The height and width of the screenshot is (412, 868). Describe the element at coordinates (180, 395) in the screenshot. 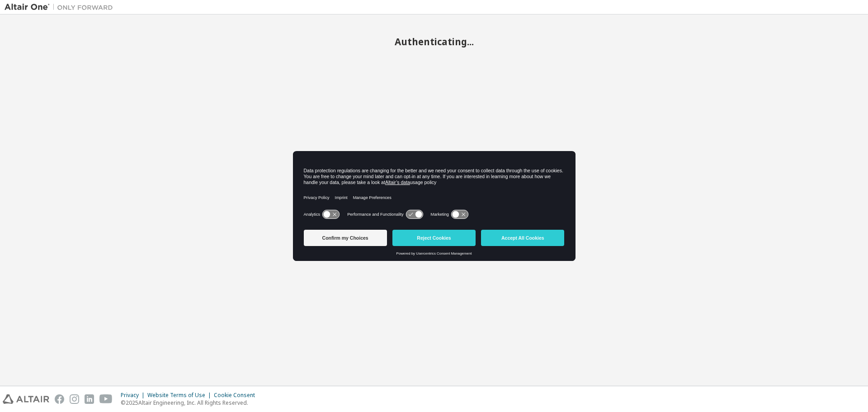

I see `div: Website Terms of Use` at that location.